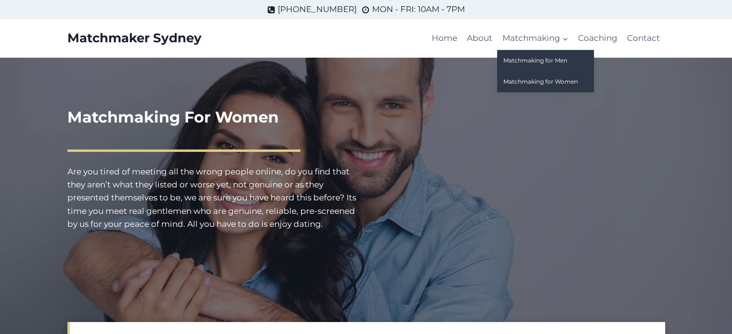 This screenshot has height=334, width=732. I want to click on a: Contact, so click(643, 38).